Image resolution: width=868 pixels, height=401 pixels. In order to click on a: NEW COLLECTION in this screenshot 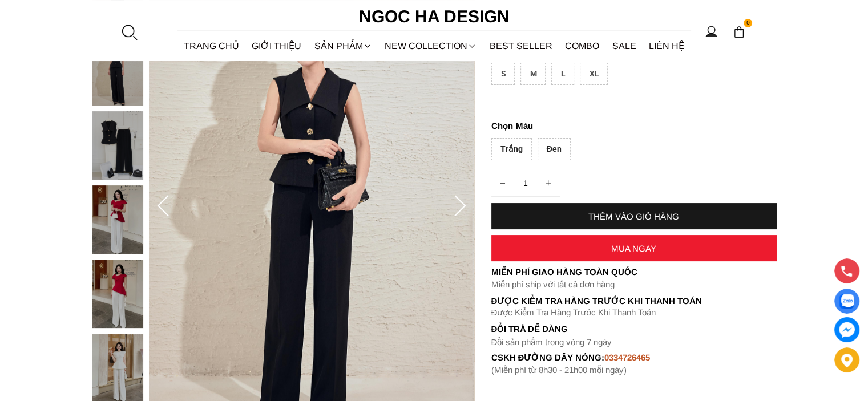, I will do `click(431, 45)`.